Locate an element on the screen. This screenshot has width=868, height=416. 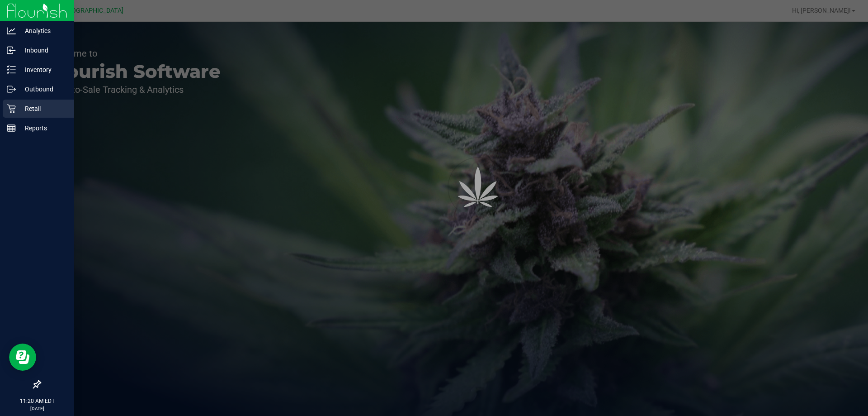
inline-svg: Outbound is located at coordinates (12, 89).